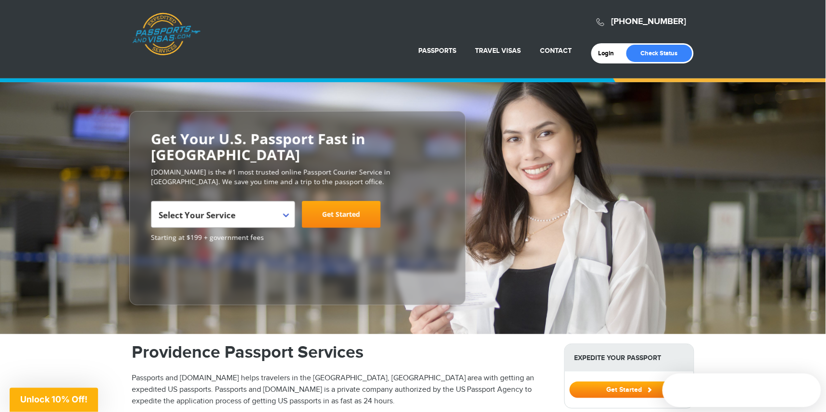 The width and height of the screenshot is (826, 412). What do you see at coordinates (498, 51) in the screenshot?
I see `a: Travel Visas` at bounding box center [498, 51].